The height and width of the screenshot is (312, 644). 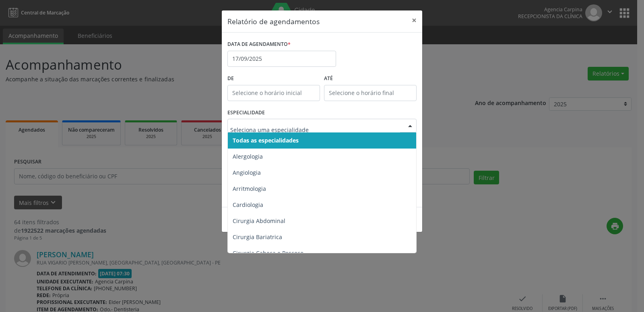 I want to click on label: DATA DE AGENDAMENTO, so click(x=259, y=44).